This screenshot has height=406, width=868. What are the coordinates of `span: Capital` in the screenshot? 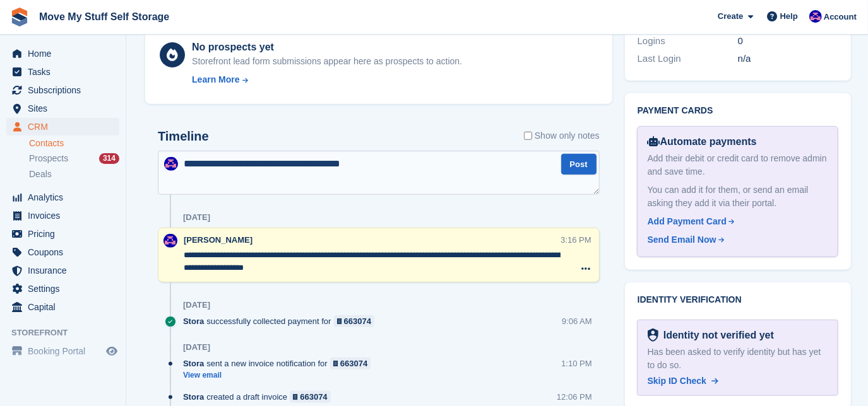 It's located at (66, 307).